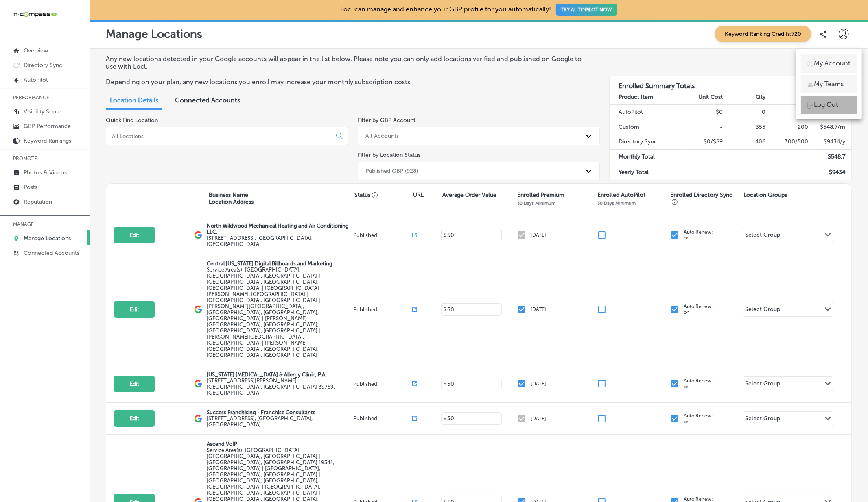  I want to click on p: Photos & Videos, so click(45, 172).